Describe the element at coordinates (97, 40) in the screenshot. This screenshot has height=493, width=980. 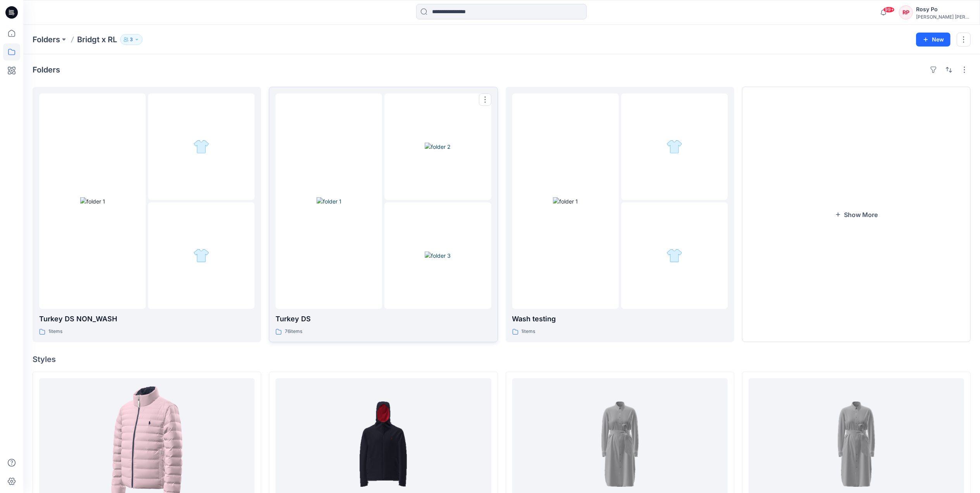
I see `p: Bridgt x RL` at that location.